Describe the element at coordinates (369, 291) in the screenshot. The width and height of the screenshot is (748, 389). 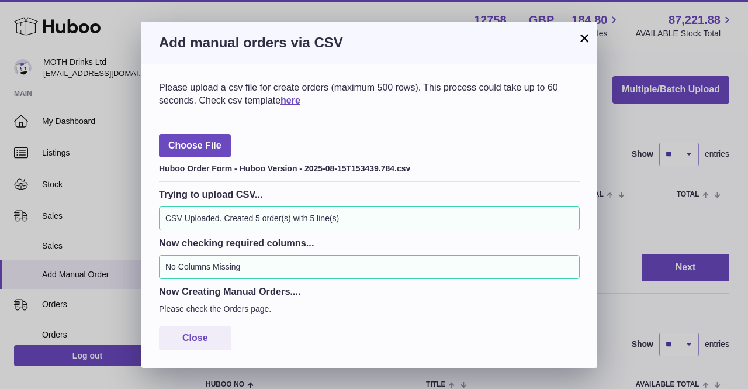
I see `h3: Now Creating Manual Orders....` at that location.